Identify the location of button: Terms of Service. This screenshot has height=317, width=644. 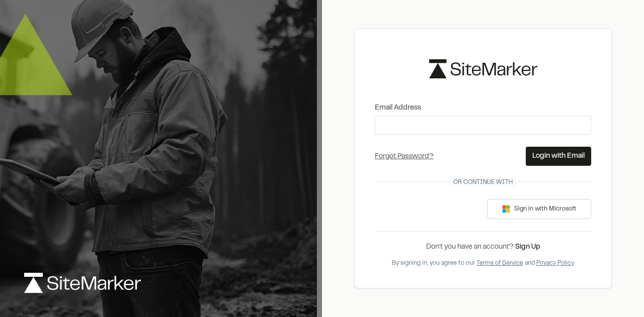
(500, 264).